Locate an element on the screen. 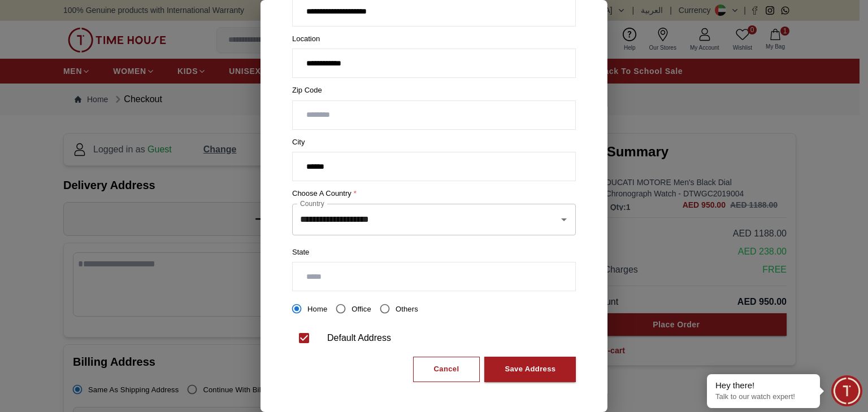 Image resolution: width=868 pixels, height=412 pixels. span: Others is located at coordinates (407, 309).